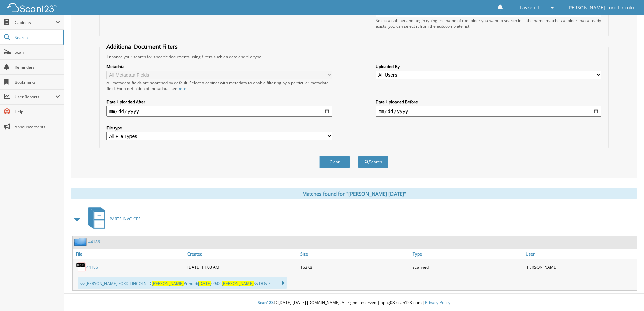  Describe the element at coordinates (220, 101) in the screenshot. I see `label: Date Uploaded After` at that location.